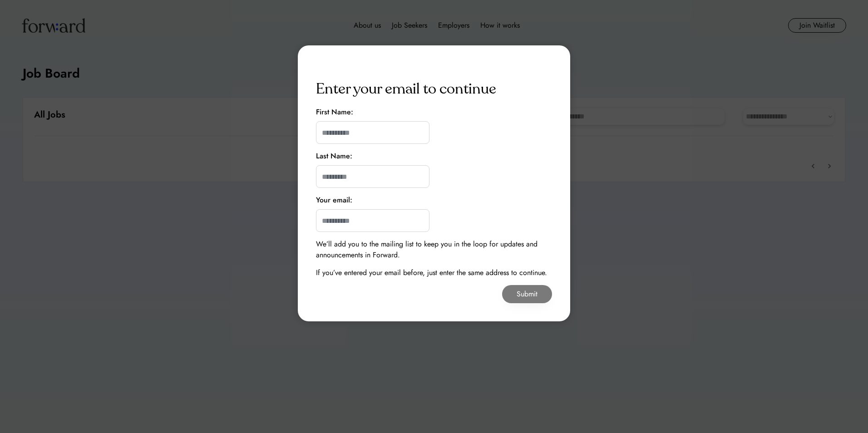  What do you see at coordinates (334, 200) in the screenshot?
I see `div: Your email:` at bounding box center [334, 200].